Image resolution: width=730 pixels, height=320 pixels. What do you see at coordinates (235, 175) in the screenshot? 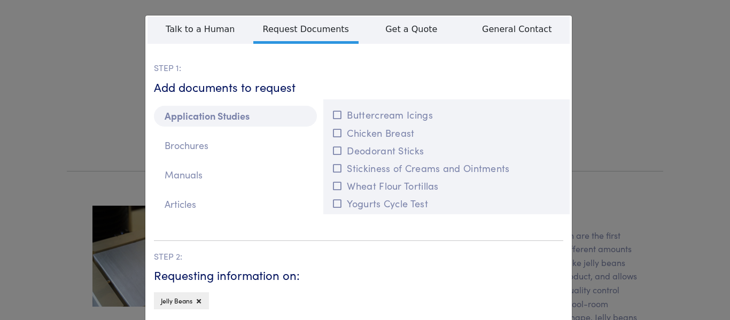
I see `p: Manuals` at bounding box center [235, 175].